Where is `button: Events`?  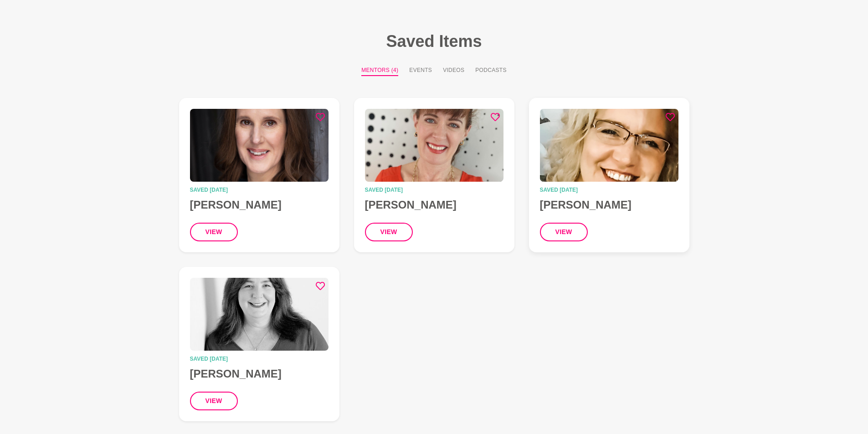 button: Events is located at coordinates (420, 71).